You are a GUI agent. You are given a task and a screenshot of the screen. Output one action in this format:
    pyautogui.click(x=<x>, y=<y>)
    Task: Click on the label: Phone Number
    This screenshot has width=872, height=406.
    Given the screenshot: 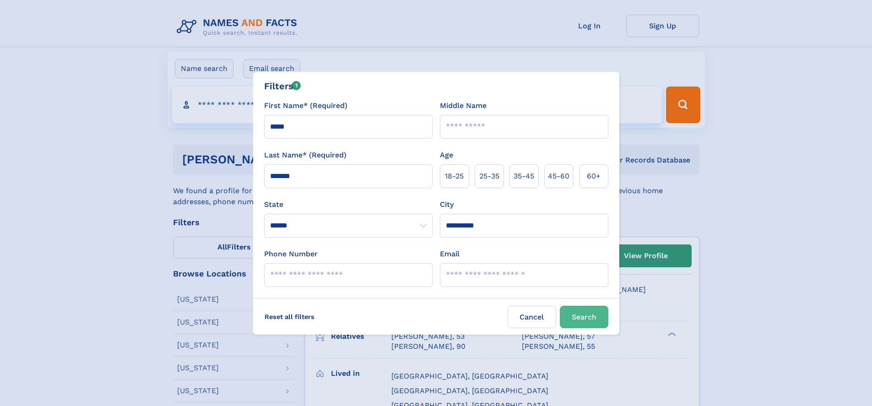 What is the action you would take?
    pyautogui.click(x=291, y=254)
    